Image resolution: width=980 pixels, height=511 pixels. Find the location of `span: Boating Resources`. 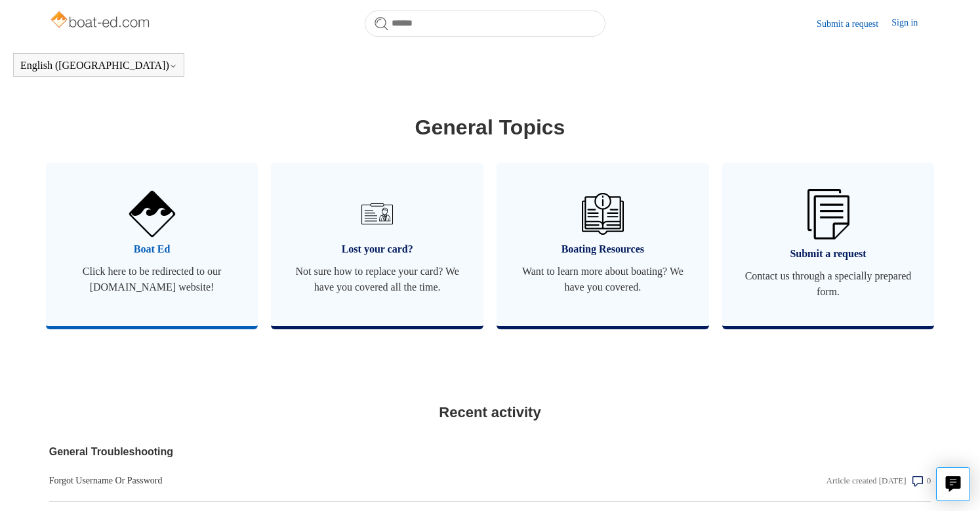

span: Boating Resources is located at coordinates (603, 250).